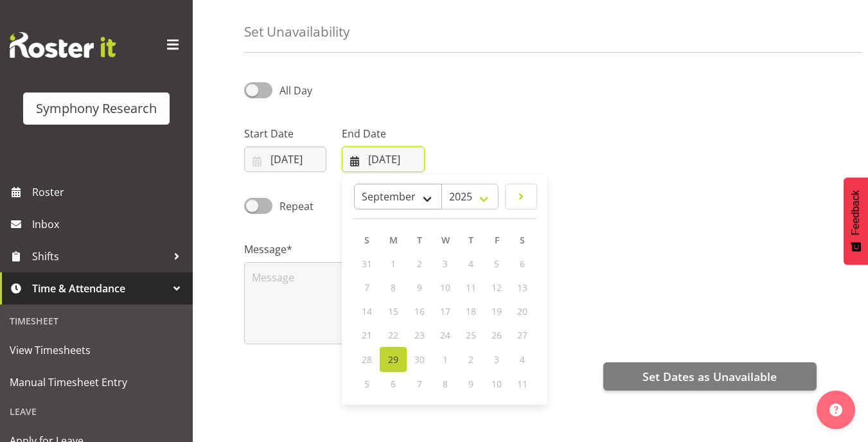 The height and width of the screenshot is (442, 868). What do you see at coordinates (293, 206) in the screenshot?
I see `span: Repeat` at bounding box center [293, 206].